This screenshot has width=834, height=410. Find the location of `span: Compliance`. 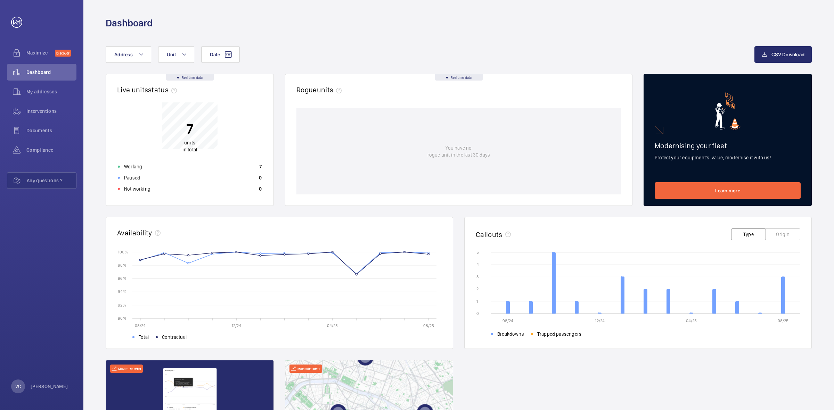

span: Compliance is located at coordinates (51, 150).